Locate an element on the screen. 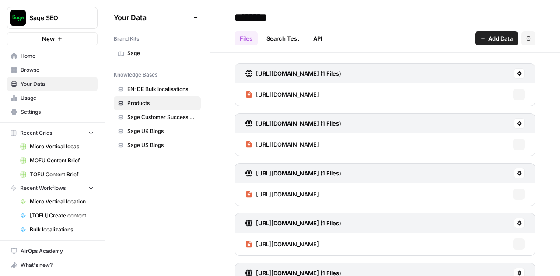  div: What's new? is located at coordinates (52, 265).